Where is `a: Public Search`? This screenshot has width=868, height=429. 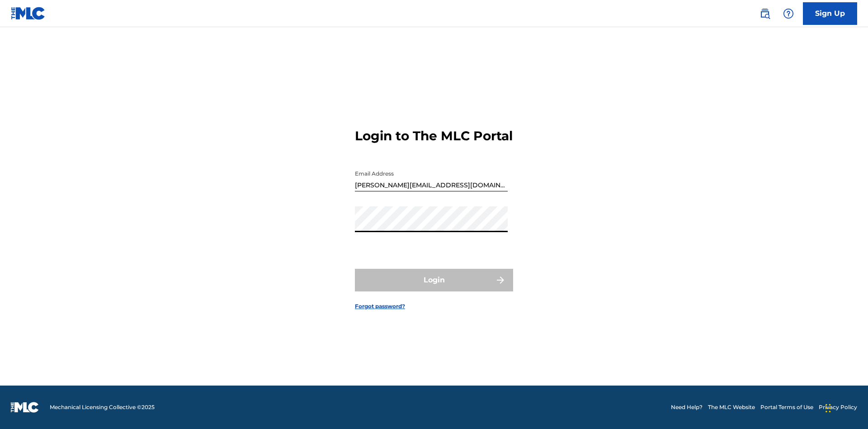 a: Public Search is located at coordinates (765, 13).